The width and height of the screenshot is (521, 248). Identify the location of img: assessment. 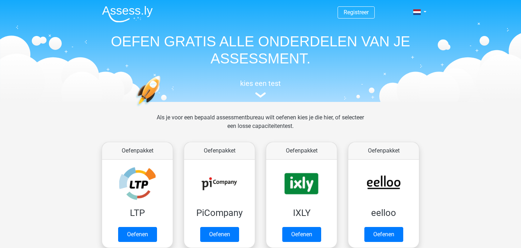
(260, 95).